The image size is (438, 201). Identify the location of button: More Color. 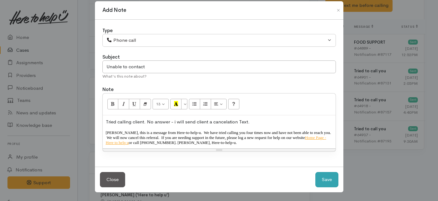
(184, 104).